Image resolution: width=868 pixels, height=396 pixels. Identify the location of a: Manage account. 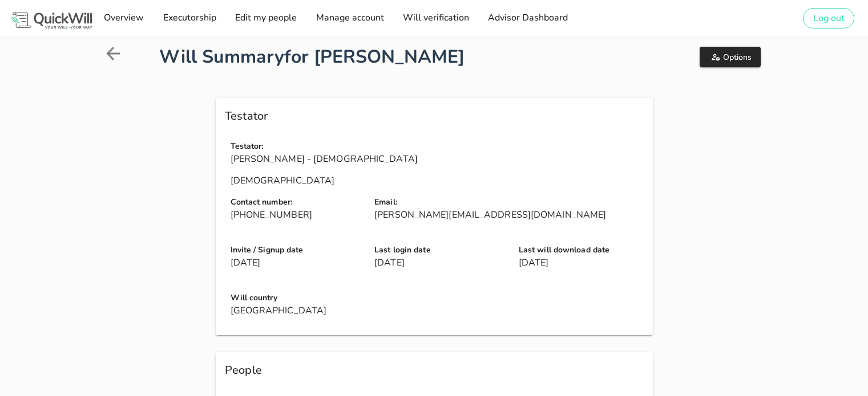
(349, 18).